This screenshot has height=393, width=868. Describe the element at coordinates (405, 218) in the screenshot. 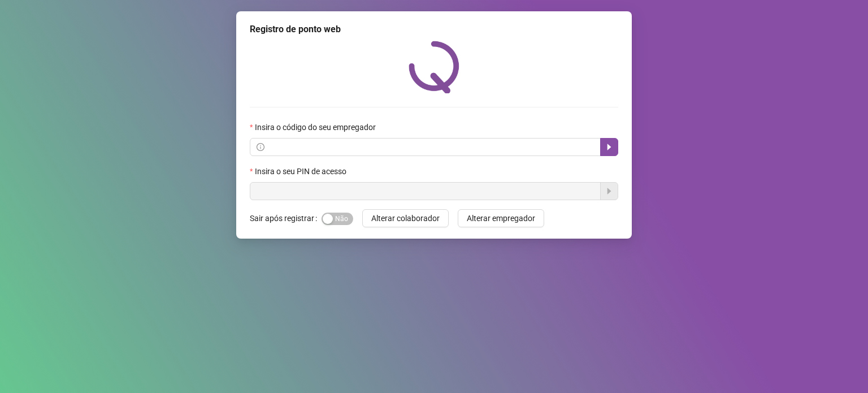

I see `button: Alterar colaborador` at that location.